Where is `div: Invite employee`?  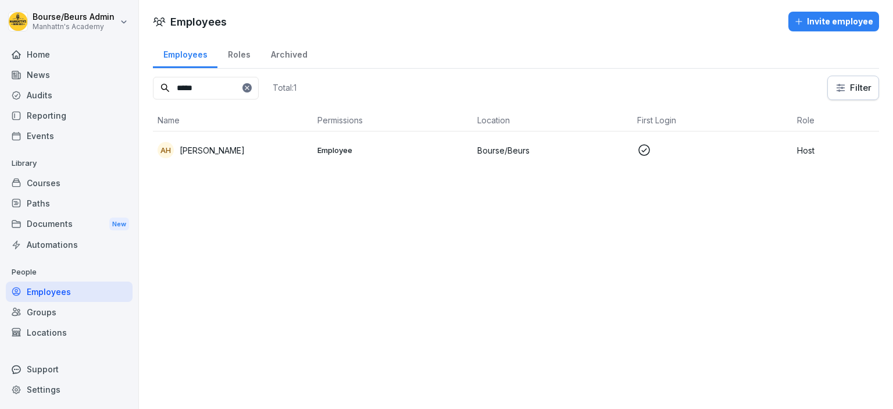
div: Invite employee is located at coordinates (833, 22).